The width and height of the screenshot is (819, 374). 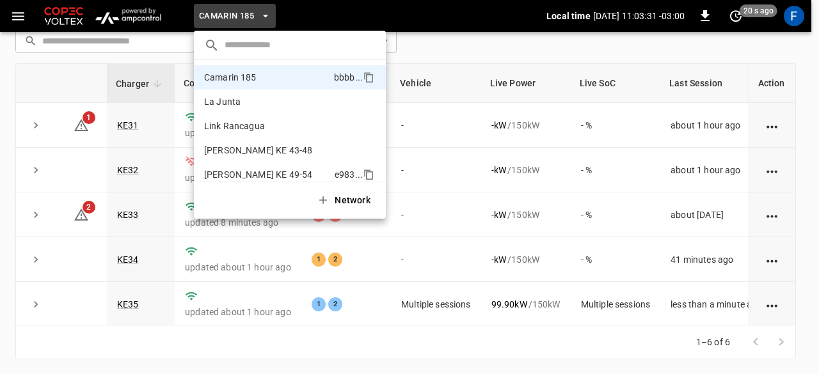 What do you see at coordinates (345, 200) in the screenshot?
I see `button: Network` at bounding box center [345, 200].